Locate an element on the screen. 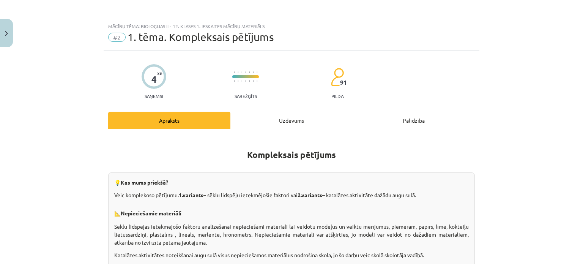 This screenshot has height=264, width=583. div: Apraksts is located at coordinates (169, 120).